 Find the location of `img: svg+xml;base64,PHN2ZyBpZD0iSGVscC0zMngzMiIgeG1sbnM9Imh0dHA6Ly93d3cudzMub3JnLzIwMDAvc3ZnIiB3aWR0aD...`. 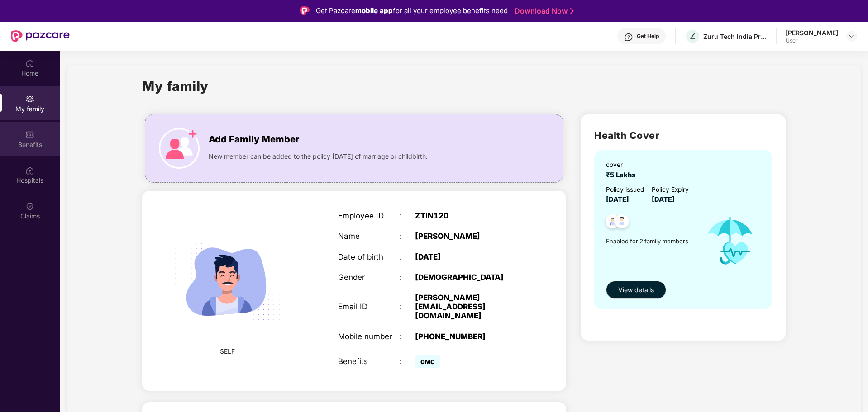

img: svg+xml;base64,PHN2ZyBpZD0iSGVscC0zMngzMiIgeG1sbnM9Imh0dHA6Ly93d3cudzMub3JnLzIwMDAvc3ZnIiB3aWR0aD... is located at coordinates (628, 37).